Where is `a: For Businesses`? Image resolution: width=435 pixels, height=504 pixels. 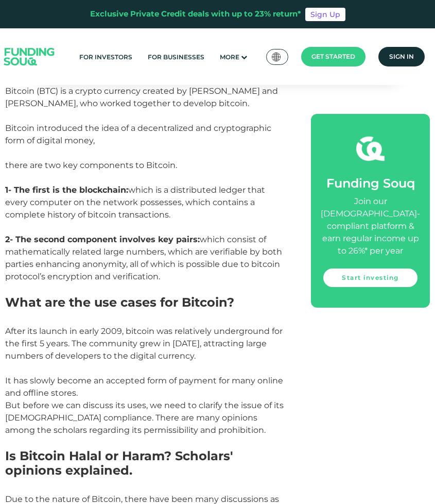
a: For Businesses is located at coordinates (176, 57).